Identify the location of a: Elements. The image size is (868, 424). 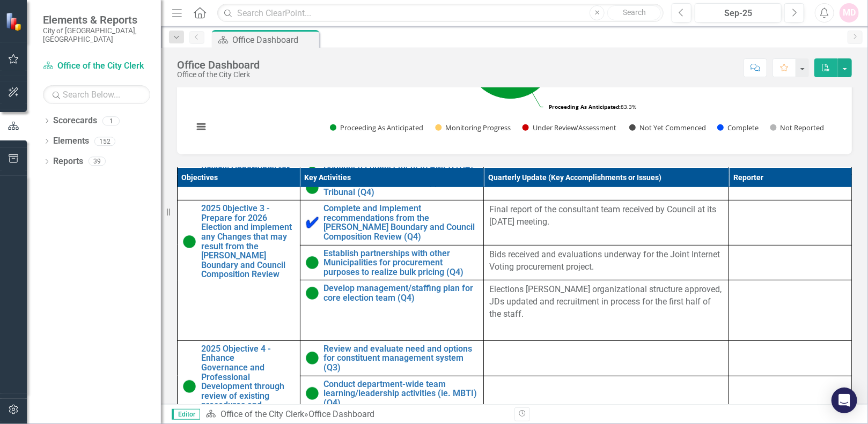
(71, 141).